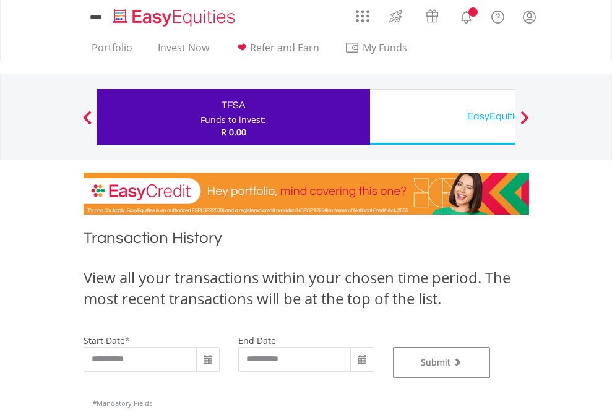  I want to click on a: Invest Now, so click(183, 51).